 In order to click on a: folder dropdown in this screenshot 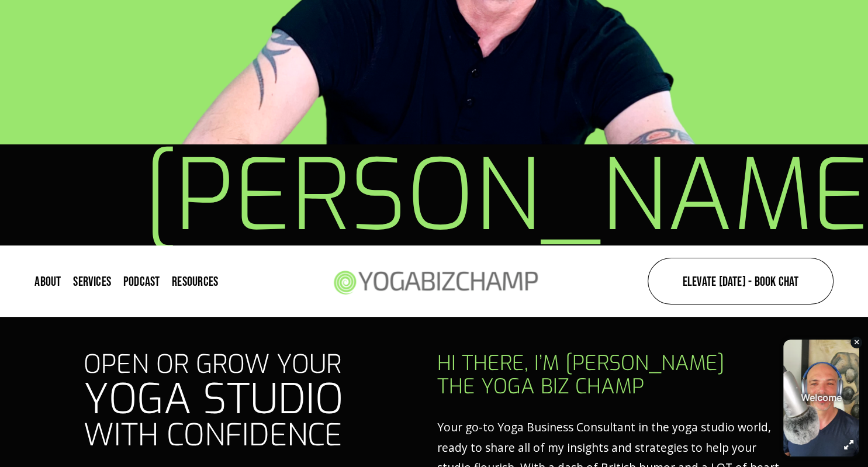, I will do `click(195, 281)`.